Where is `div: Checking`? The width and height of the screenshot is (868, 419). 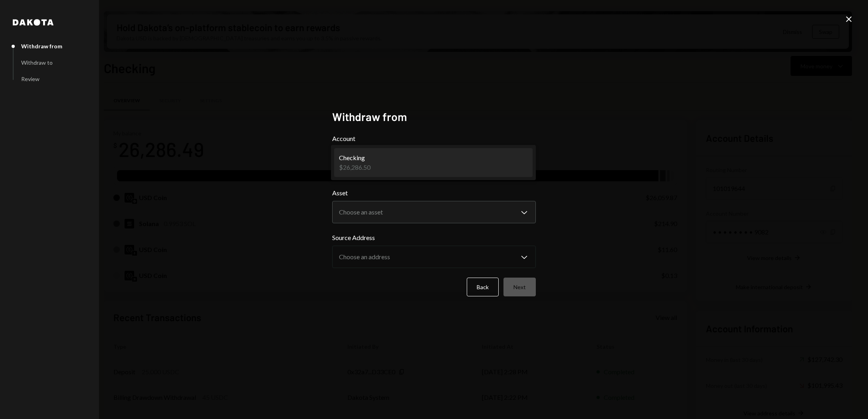 div: Checking is located at coordinates (355, 158).